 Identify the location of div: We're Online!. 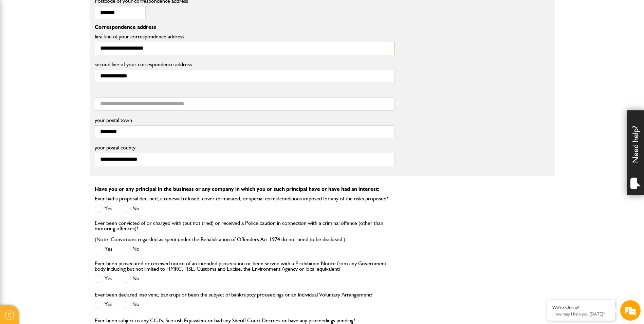
(581, 307).